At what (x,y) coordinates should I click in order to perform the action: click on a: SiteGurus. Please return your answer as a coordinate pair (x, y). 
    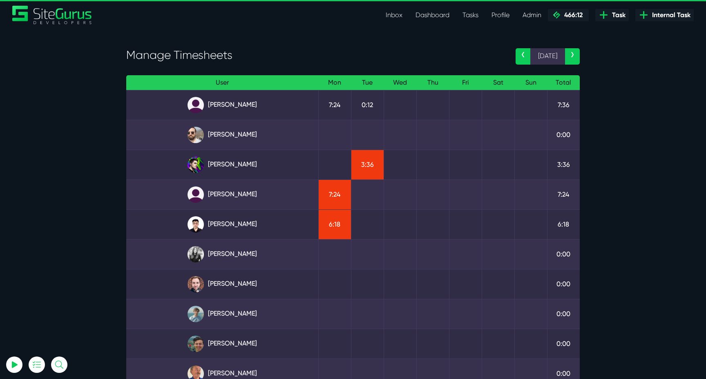
    Looking at the image, I should click on (52, 15).